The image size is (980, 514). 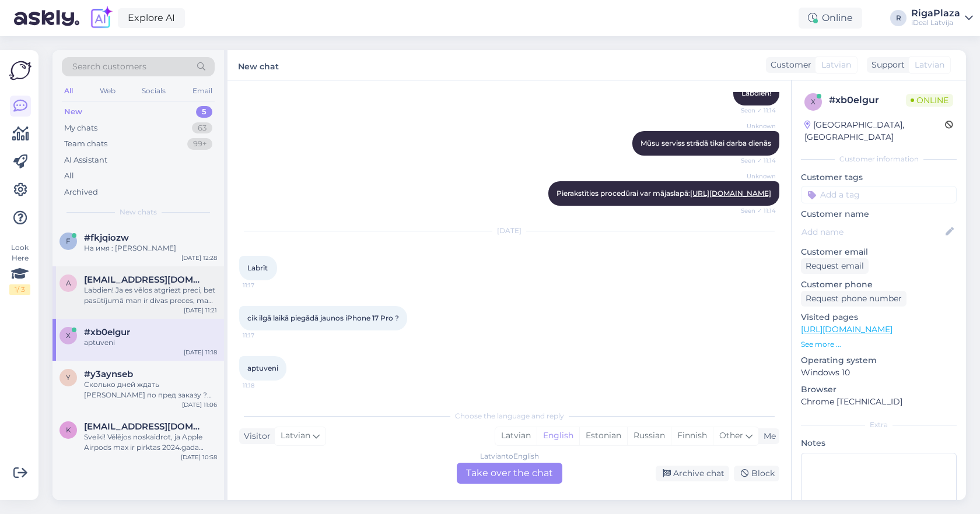 What do you see at coordinates (81, 193) in the screenshot?
I see `div: Archived` at bounding box center [81, 193].